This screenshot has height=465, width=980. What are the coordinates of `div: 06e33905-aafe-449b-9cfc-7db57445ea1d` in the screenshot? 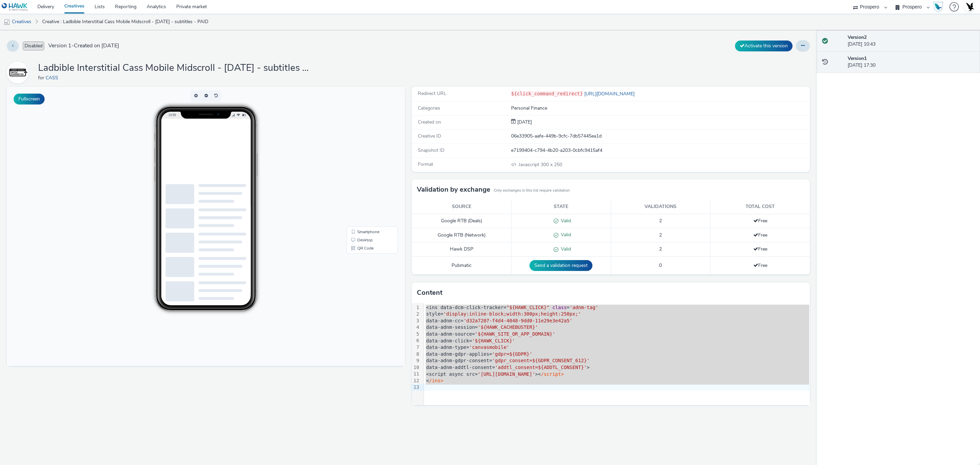 It's located at (660, 136).